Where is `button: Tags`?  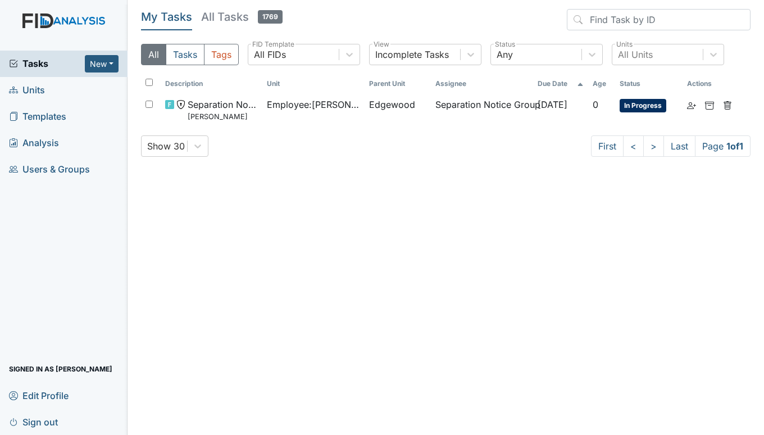 button: Tags is located at coordinates (221, 54).